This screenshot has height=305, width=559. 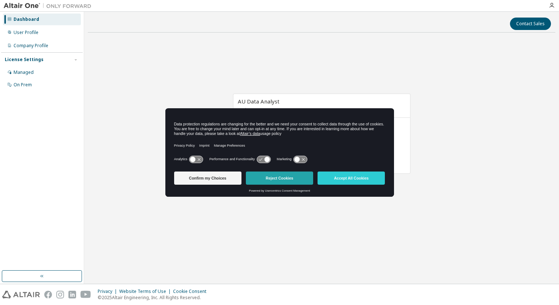 What do you see at coordinates (23, 85) in the screenshot?
I see `div: On Prem` at bounding box center [23, 85].